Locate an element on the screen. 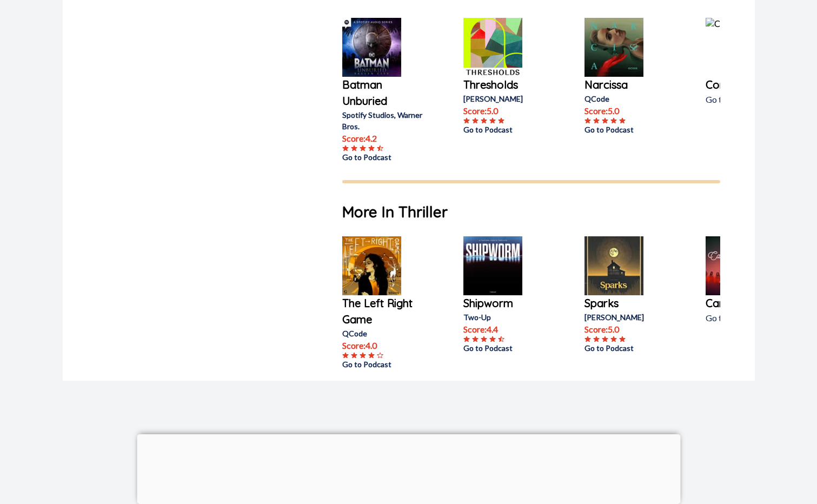  a: Batman Unburied is located at coordinates (385, 93).